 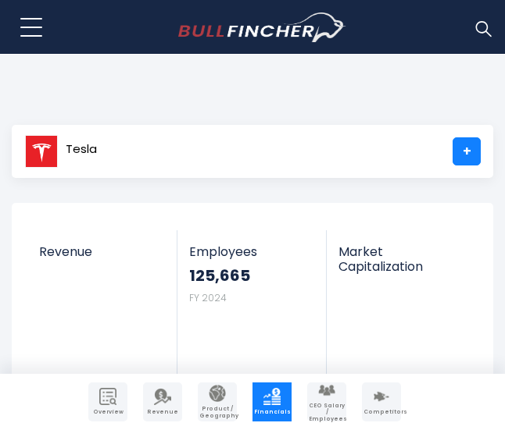 I want to click on small: FY 2024, so click(x=208, y=298).